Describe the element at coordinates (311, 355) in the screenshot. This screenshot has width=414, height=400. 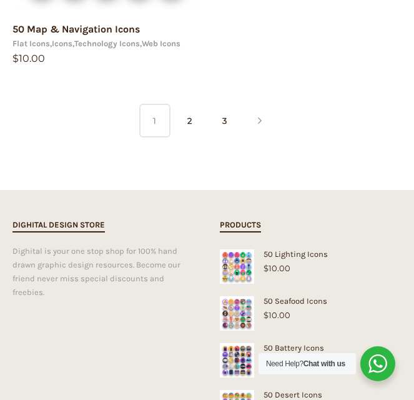
I see `a: 50 Battery Icons$10.00` at that location.